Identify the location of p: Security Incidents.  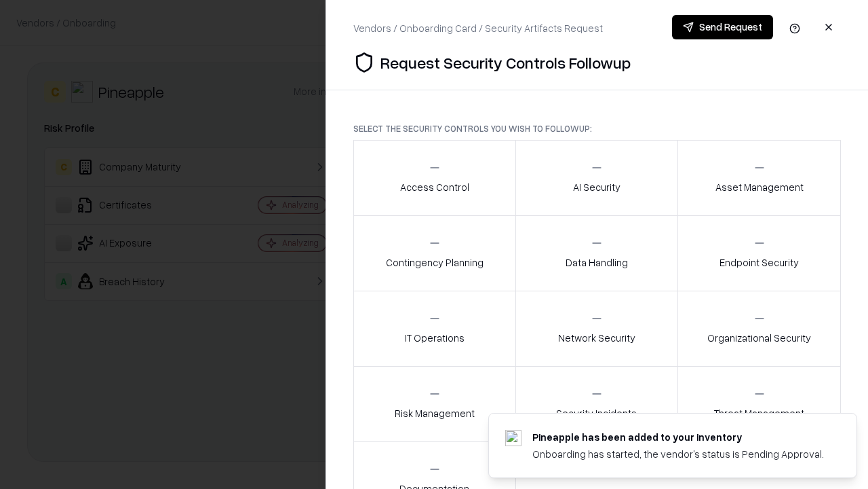
(596, 413).